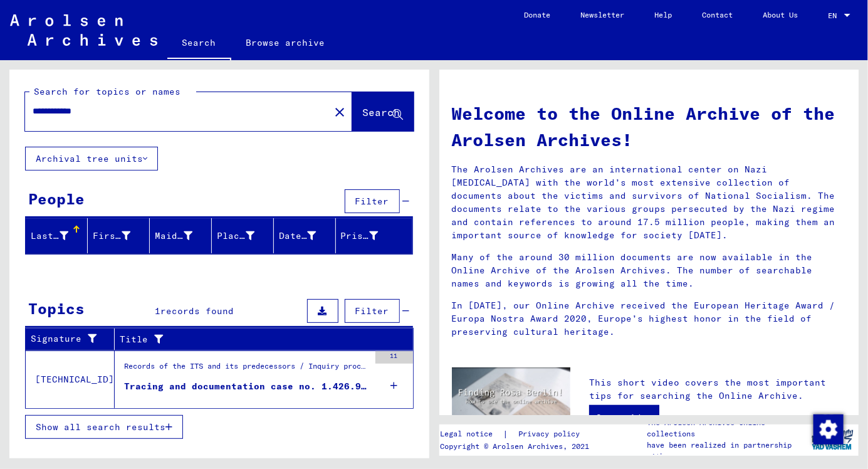  What do you see at coordinates (727, 450) in the screenshot?
I see `p: have been realized in partnership with` at bounding box center [727, 450].